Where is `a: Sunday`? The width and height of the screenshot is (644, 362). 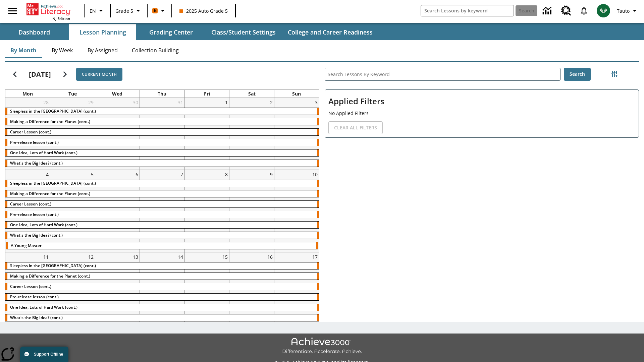
a: Sunday is located at coordinates (297, 94).